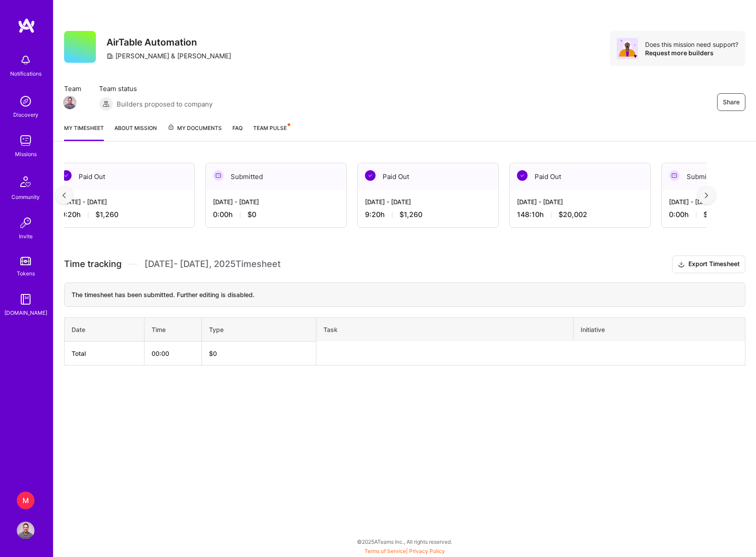  What do you see at coordinates (156, 89) in the screenshot?
I see `span: Team status` at bounding box center [156, 89].